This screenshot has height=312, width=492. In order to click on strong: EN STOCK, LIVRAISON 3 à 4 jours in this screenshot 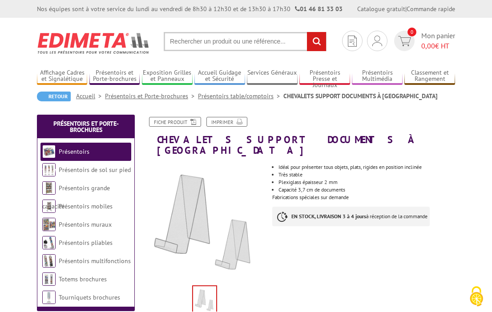, I will do `click(329, 216)`.